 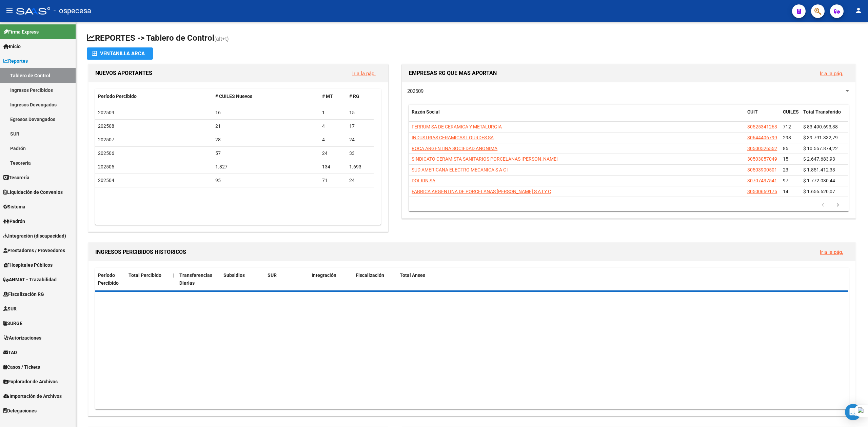 What do you see at coordinates (819, 180) in the screenshot?
I see `span: $ 1.772.030,44` at bounding box center [819, 180].